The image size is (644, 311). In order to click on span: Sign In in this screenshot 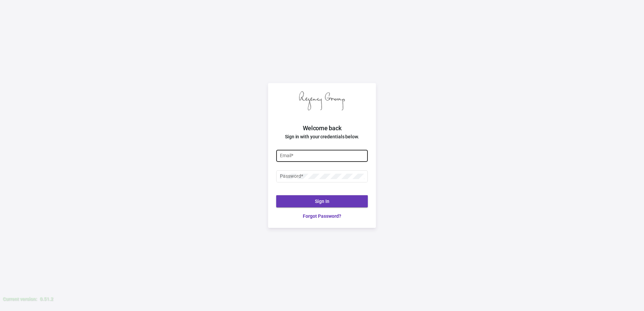, I will do `click(322, 201)`.